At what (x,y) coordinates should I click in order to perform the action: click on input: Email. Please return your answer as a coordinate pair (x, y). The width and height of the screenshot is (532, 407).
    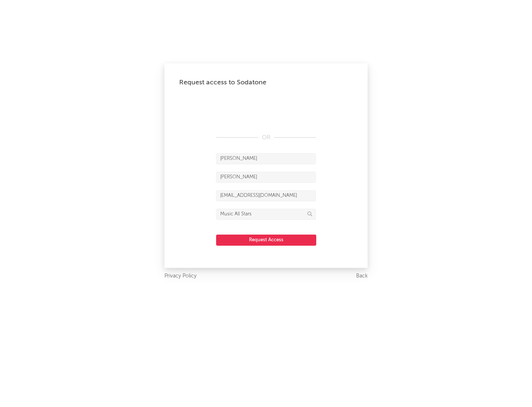
    Looking at the image, I should click on (266, 196).